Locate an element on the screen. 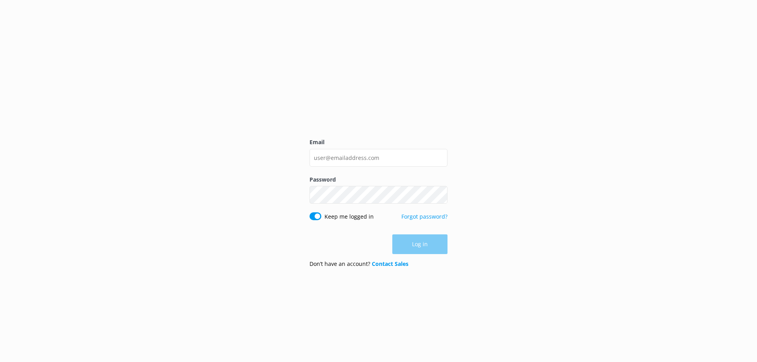 The width and height of the screenshot is (757, 362). button: Show password is located at coordinates (440, 195).